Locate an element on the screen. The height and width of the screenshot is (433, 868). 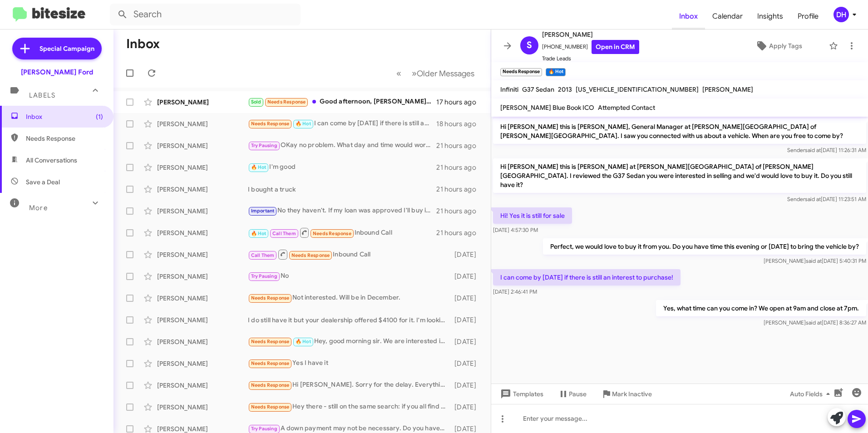
div: I'm good is located at coordinates (342, 167).